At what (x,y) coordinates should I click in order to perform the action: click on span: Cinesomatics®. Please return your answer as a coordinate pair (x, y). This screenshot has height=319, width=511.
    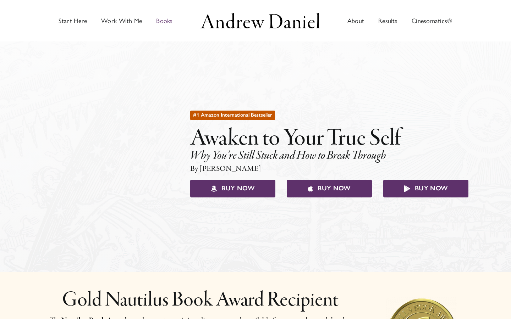
    Looking at the image, I should click on (432, 21).